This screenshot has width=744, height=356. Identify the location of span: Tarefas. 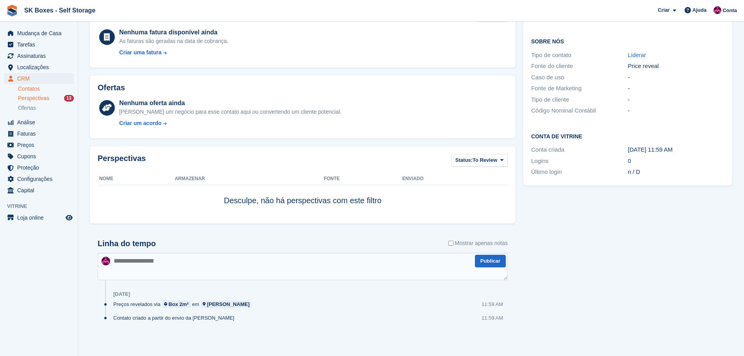
(41, 45).